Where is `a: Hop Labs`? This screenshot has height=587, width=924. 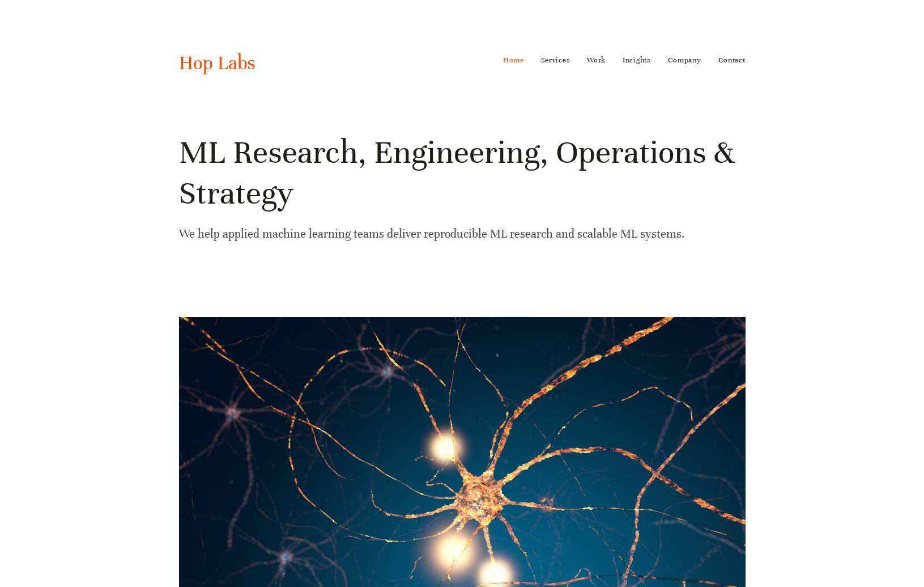
a: Hop Labs is located at coordinates (217, 63).